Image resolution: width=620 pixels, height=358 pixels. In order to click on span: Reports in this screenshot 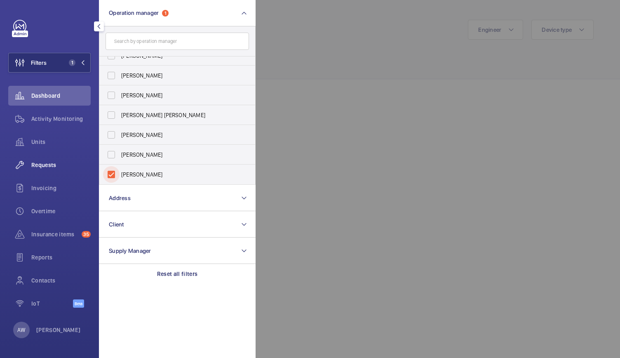, I will do `click(61, 257)`.